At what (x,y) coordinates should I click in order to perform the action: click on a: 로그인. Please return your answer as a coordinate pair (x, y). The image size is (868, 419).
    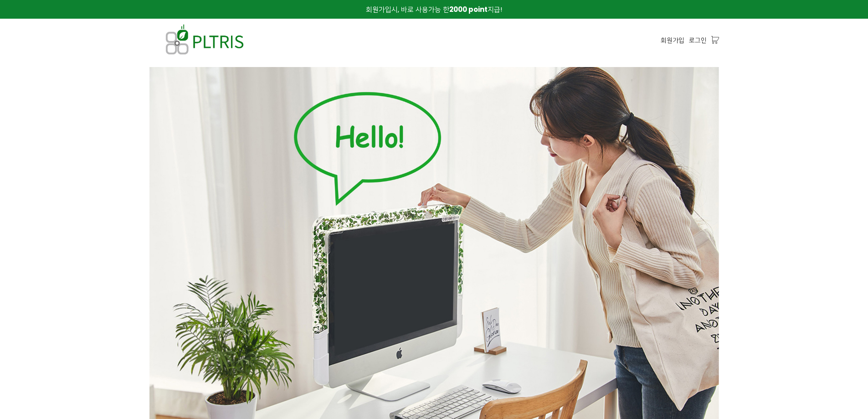
    Looking at the image, I should click on (698, 40).